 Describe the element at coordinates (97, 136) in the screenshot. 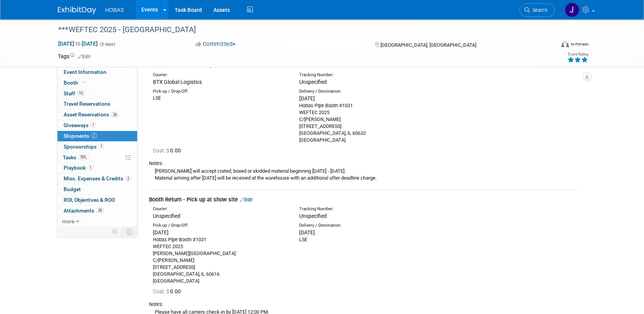

I see `a: Shipments2` at that location.